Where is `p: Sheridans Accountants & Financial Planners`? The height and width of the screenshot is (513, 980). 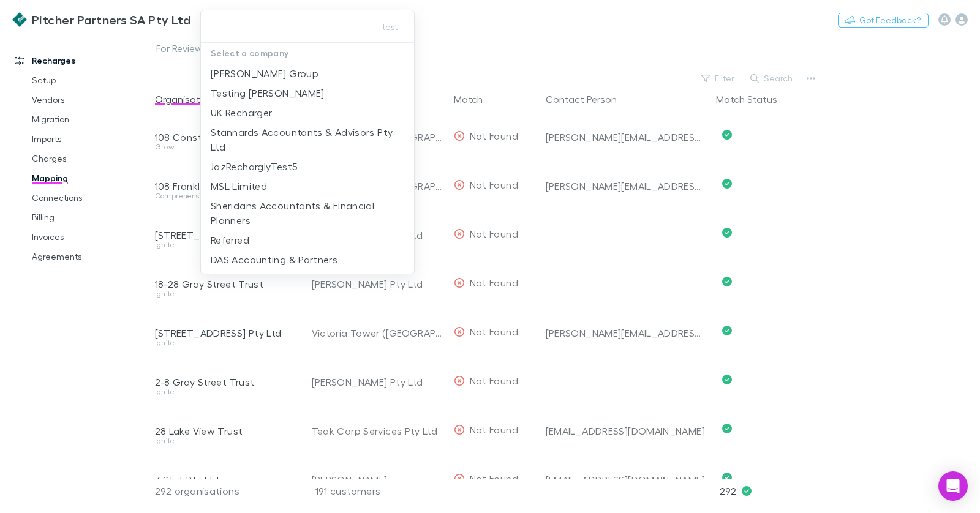 p: Sheridans Accountants & Financial Planners is located at coordinates (307, 213).